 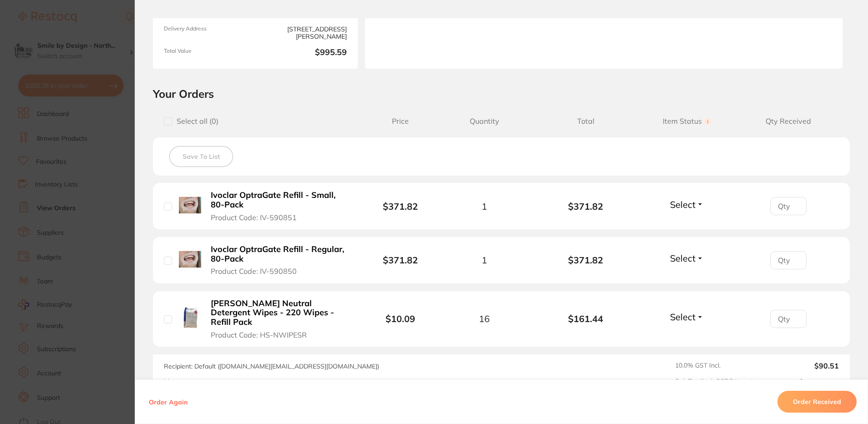 What do you see at coordinates (484, 319) in the screenshot?
I see `span: 16` at bounding box center [484, 319].